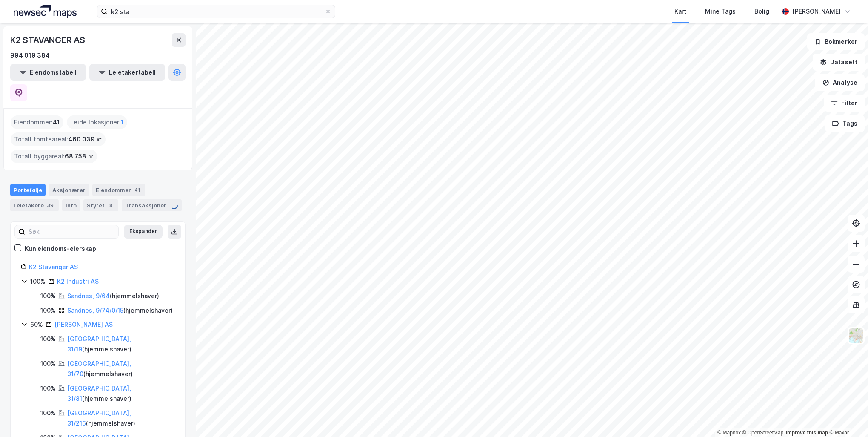  What do you see at coordinates (50, 205) in the screenshot?
I see `div: 39` at bounding box center [50, 205].